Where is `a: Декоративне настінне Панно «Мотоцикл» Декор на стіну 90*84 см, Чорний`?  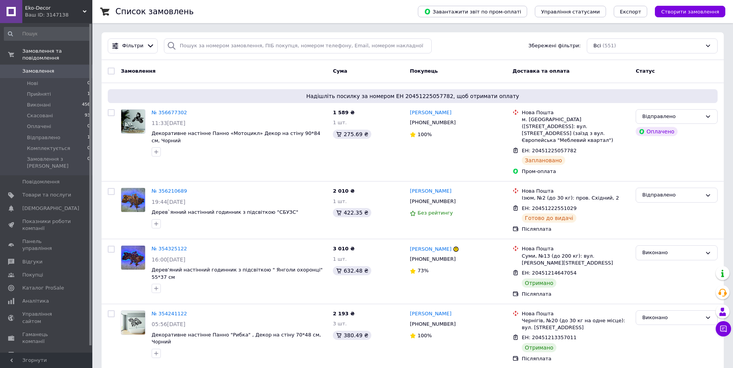 a: Декоративне настінне Панно «Мотоцикл» Декор на стіну 90*84 см, Чорний is located at coordinates (236, 137).